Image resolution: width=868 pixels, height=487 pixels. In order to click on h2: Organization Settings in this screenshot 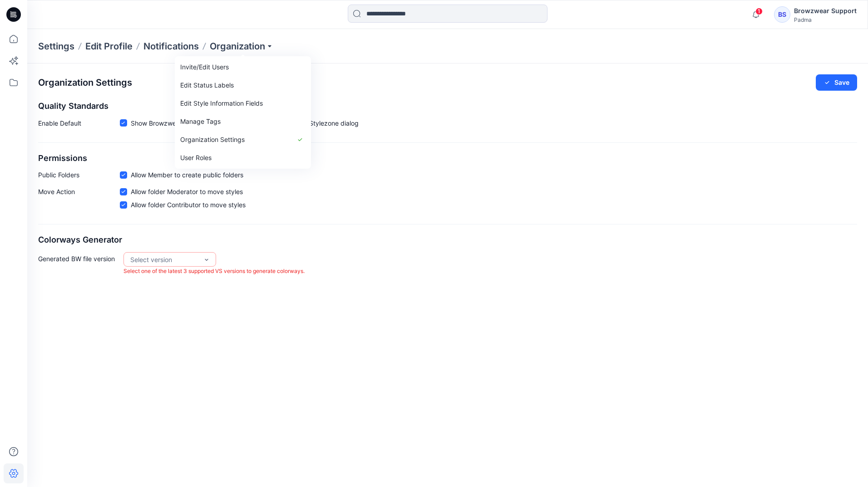, I will do `click(85, 83)`.